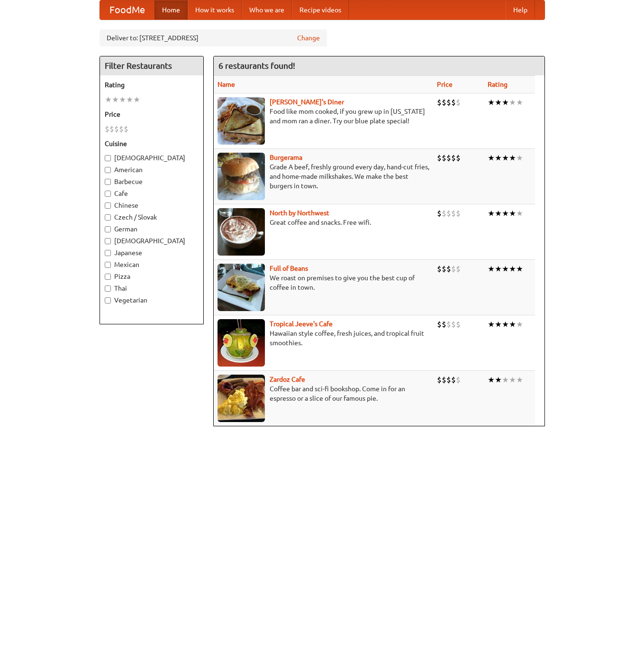  I want to click on input: Mexican, so click(107, 265).